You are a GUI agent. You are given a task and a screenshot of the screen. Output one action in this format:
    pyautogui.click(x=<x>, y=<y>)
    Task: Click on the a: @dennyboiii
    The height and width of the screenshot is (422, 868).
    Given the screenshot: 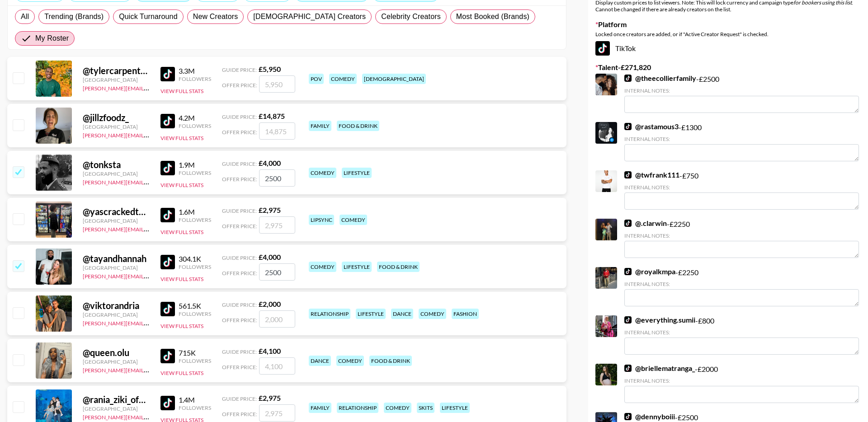 What is the action you would take?
    pyautogui.click(x=650, y=417)
    